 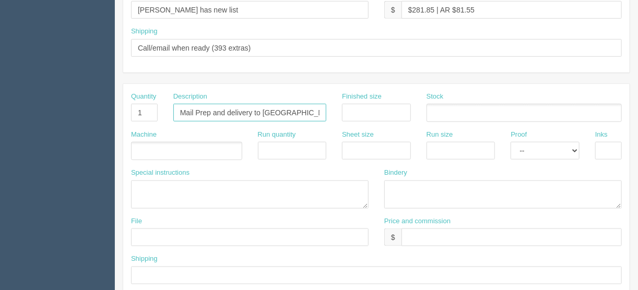 I want to click on label: Description, so click(x=190, y=97).